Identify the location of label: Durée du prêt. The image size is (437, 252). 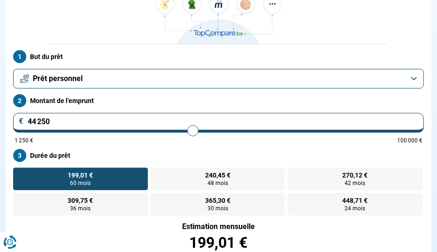
(218, 156).